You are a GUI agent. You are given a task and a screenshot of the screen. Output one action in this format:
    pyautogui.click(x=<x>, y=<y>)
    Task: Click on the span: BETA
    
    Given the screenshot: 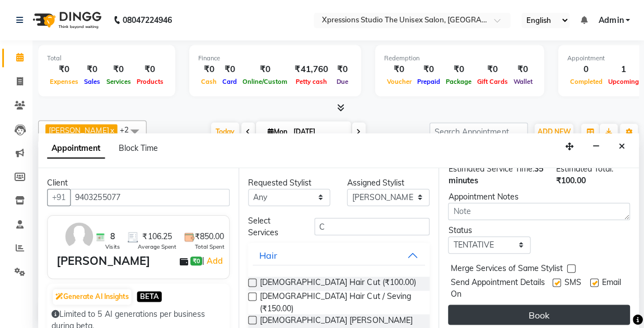 What is the action you would take?
    pyautogui.click(x=150, y=296)
    